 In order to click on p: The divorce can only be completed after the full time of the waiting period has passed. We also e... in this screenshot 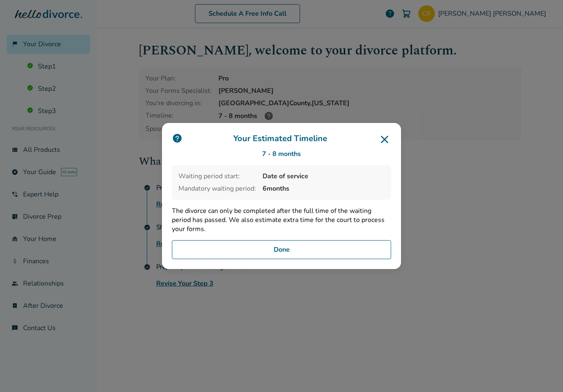, I will do `click(282, 220)`.